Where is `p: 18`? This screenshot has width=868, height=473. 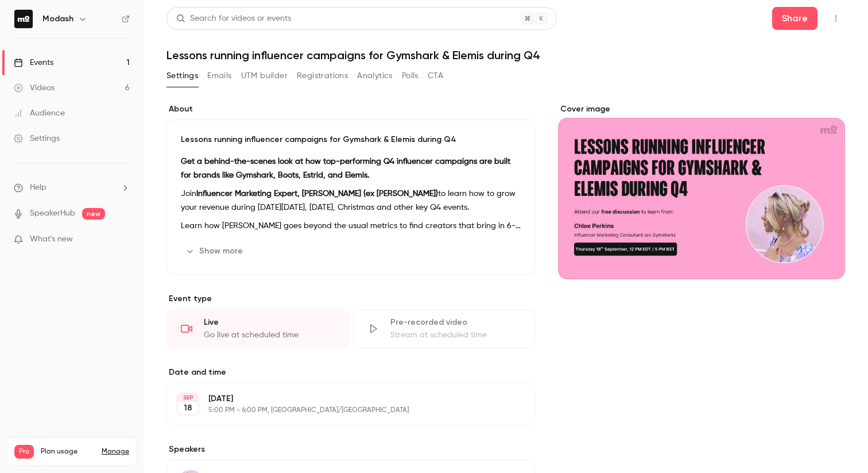
p: 18 is located at coordinates (188, 408).